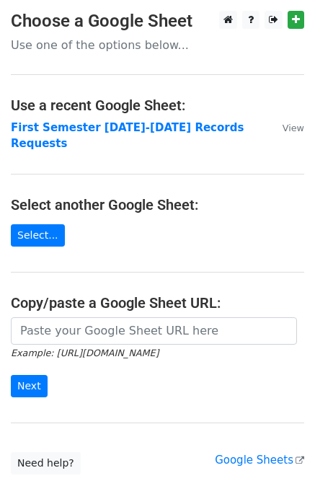  What do you see at coordinates (259, 460) in the screenshot?
I see `a: Google Sheets` at bounding box center [259, 460].